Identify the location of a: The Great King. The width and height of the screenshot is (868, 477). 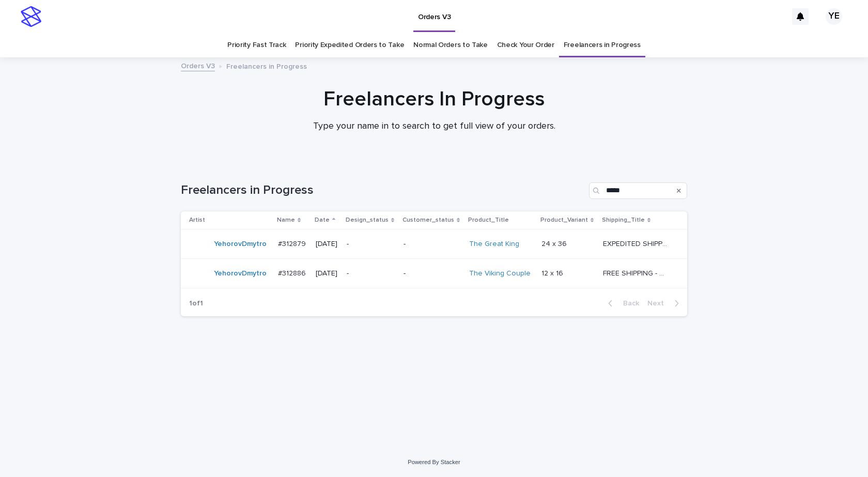
(494, 243).